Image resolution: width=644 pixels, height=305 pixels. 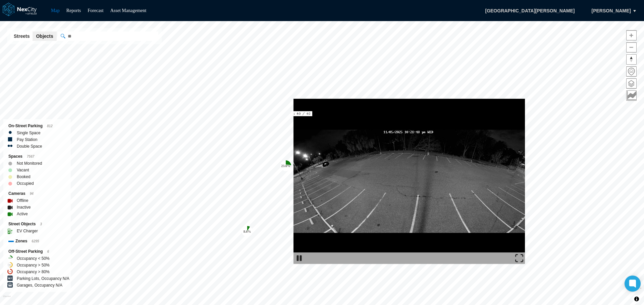 What do you see at coordinates (44, 36) in the screenshot?
I see `span: Objects` at bounding box center [44, 36].